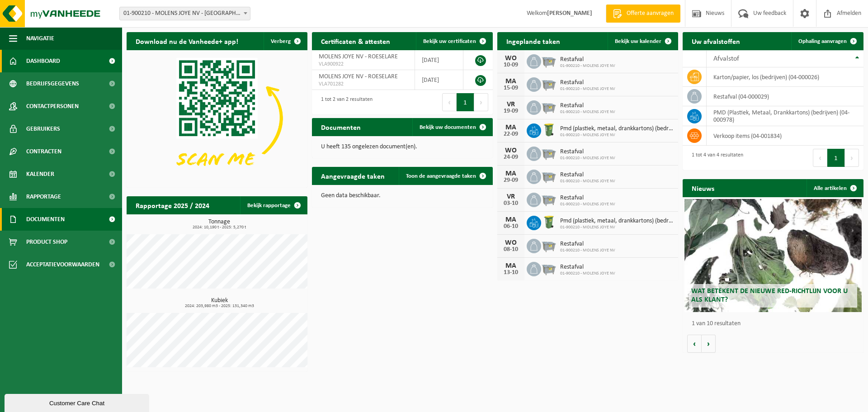  Describe the element at coordinates (695, 343) in the screenshot. I see `button: Vorige` at that location.